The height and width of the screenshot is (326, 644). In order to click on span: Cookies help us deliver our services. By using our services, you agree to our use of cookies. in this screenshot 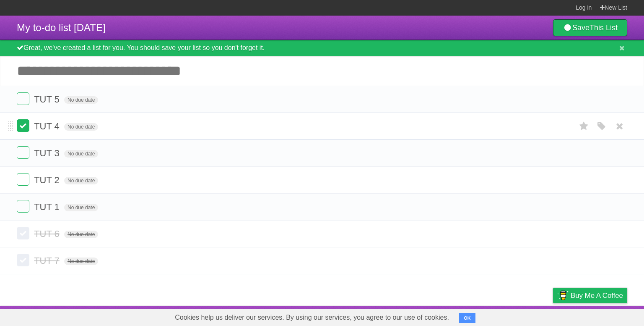, I will do `click(312, 317)`.